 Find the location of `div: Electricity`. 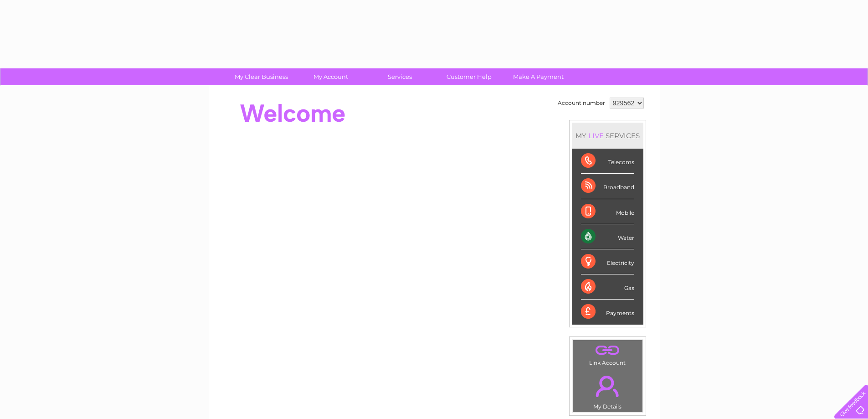

div: Electricity is located at coordinates (608, 262).